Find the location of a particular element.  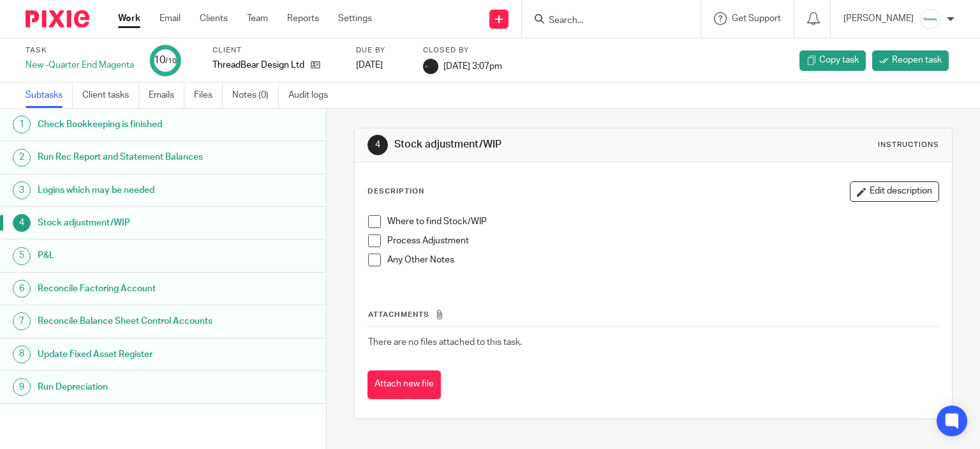

div: 9 is located at coordinates (22, 387).